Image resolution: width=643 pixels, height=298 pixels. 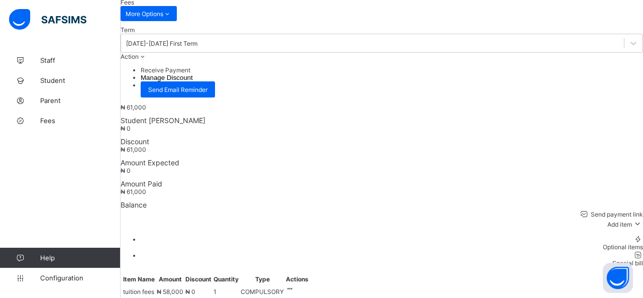 What do you see at coordinates (167, 77) in the screenshot?
I see `button: Manage Discount` at bounding box center [167, 77].